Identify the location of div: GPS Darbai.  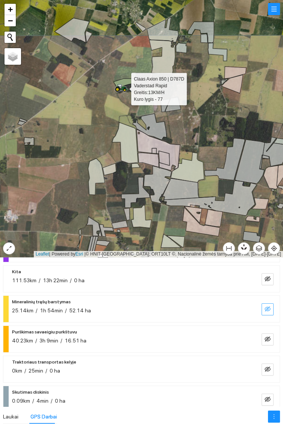
(44, 417).